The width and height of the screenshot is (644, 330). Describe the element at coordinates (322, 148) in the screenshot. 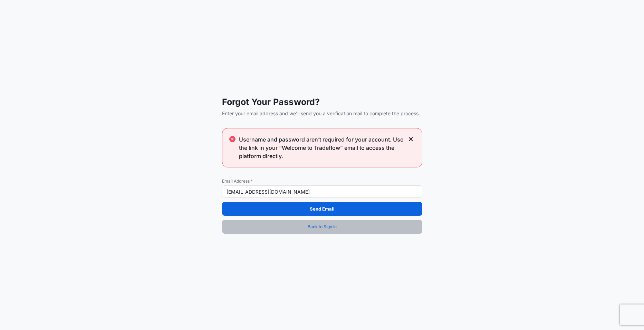

I see `span: Username and password aren’t required for your account. Use the link in your “Welcome to Tradeflo...` at that location.